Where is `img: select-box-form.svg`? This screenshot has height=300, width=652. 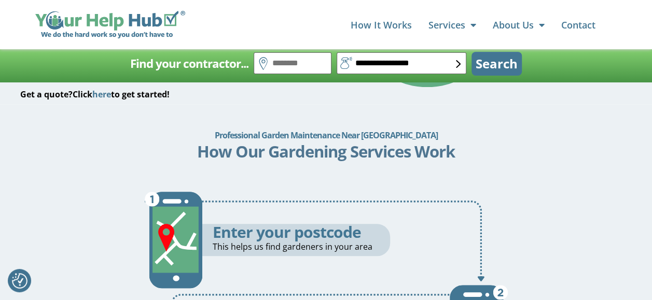
img: select-box-form.svg is located at coordinates (458, 64).